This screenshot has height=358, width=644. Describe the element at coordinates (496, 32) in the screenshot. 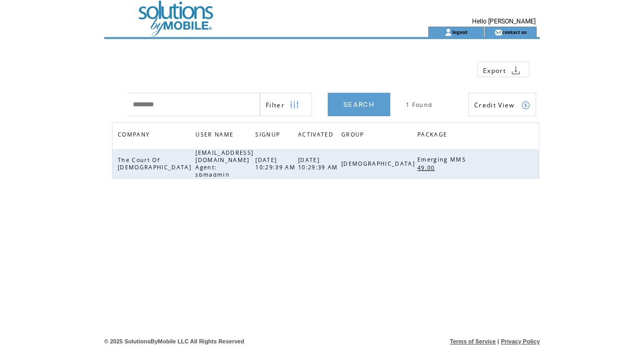

I see `img: contact_us_icon.gif` at that location.